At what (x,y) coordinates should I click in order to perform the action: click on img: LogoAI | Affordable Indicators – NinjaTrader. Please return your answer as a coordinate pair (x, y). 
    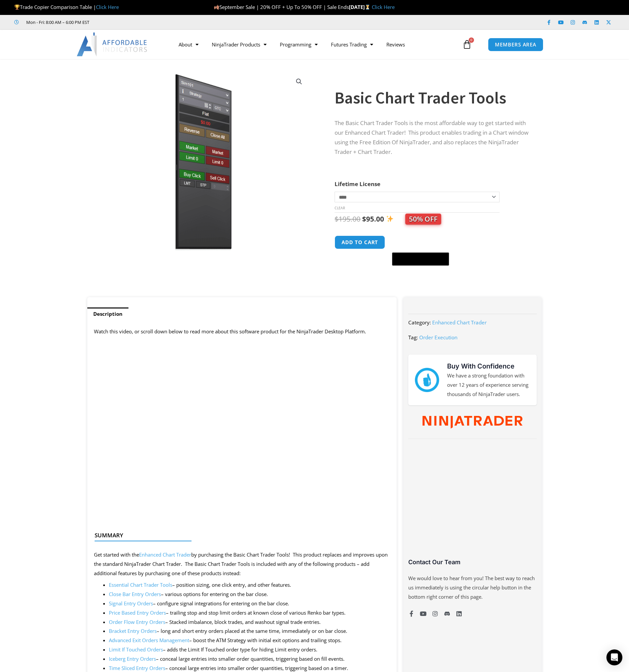
    Looking at the image, I should click on (112, 44).